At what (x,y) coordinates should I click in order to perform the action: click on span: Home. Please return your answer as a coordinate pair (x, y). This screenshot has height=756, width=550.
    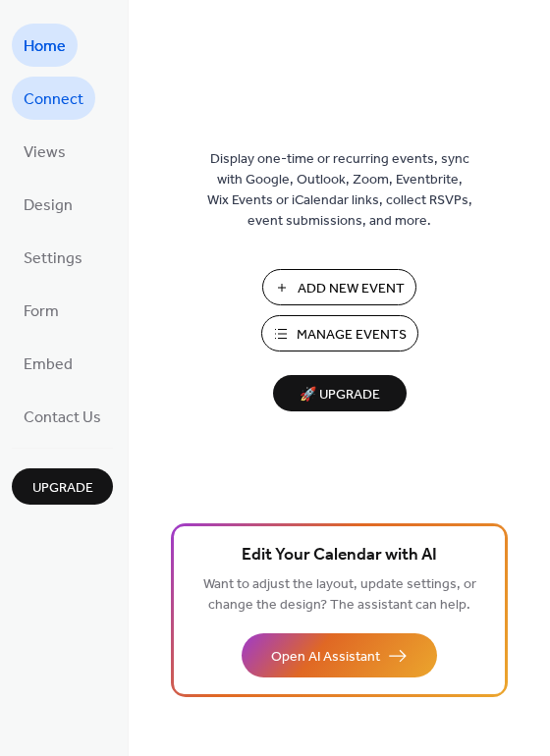
    Looking at the image, I should click on (44, 47).